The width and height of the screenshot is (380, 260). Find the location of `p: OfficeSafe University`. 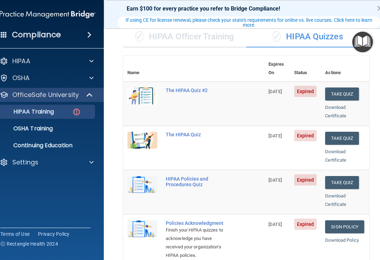

p: OfficeSafe University is located at coordinates (45, 95).